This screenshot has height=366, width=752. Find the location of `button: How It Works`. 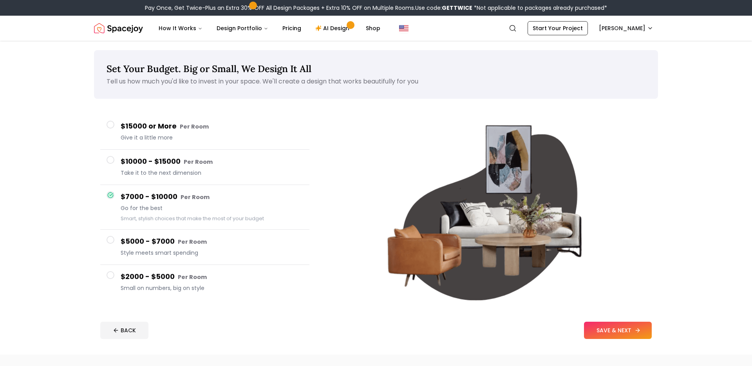

button: How It Works is located at coordinates (180, 28).